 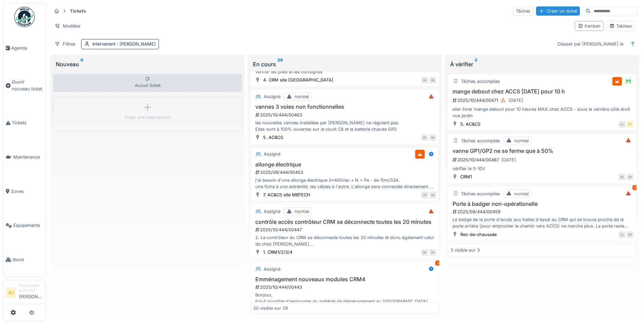 What do you see at coordinates (622, 124) in the screenshot?
I see `div: AJ` at bounding box center [622, 124].